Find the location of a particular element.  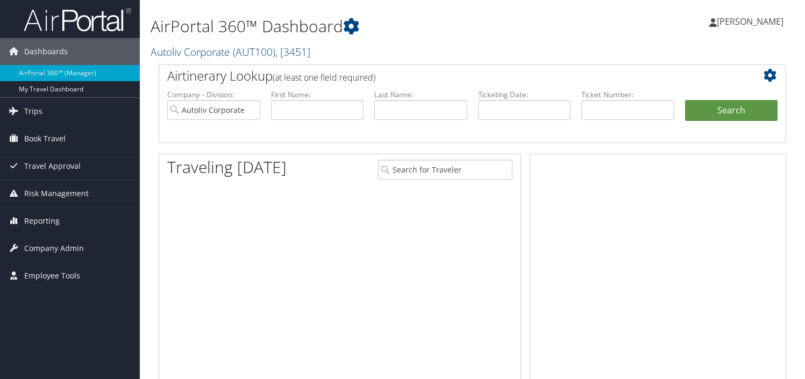

label: Ticketing Date: is located at coordinates (525, 95).